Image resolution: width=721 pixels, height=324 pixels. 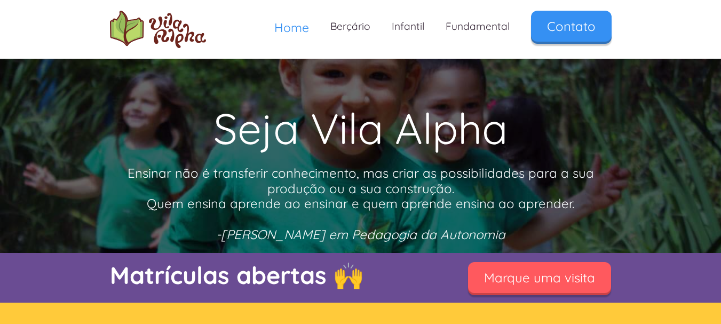 I want to click on img: logo Escola Vila Alpha, so click(x=158, y=29).